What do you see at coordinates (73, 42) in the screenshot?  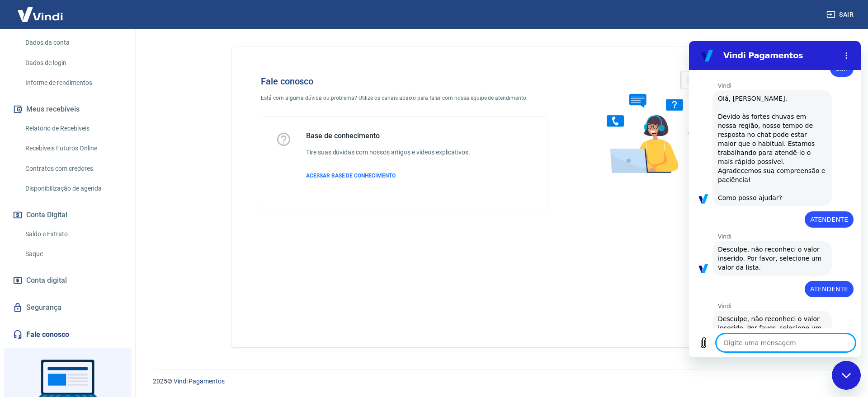 I see `a: Dados da conta` at bounding box center [73, 42].